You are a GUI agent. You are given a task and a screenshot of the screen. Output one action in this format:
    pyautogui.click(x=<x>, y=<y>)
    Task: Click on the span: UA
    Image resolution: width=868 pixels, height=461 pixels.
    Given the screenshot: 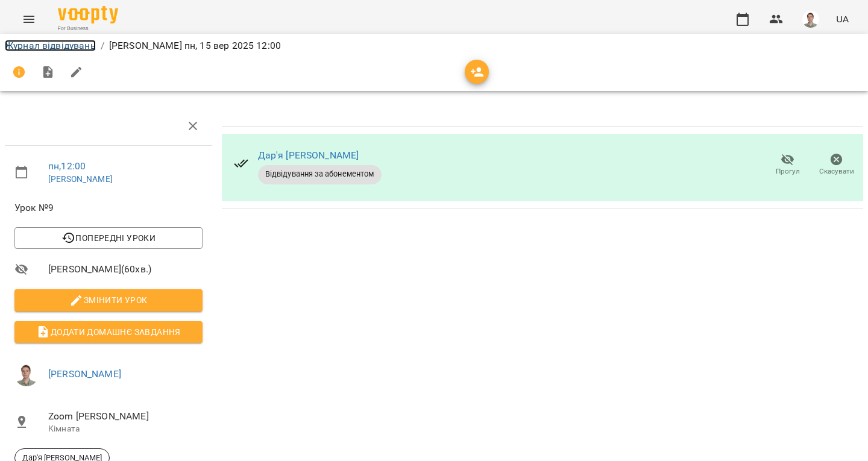 What is the action you would take?
    pyautogui.click(x=842, y=19)
    